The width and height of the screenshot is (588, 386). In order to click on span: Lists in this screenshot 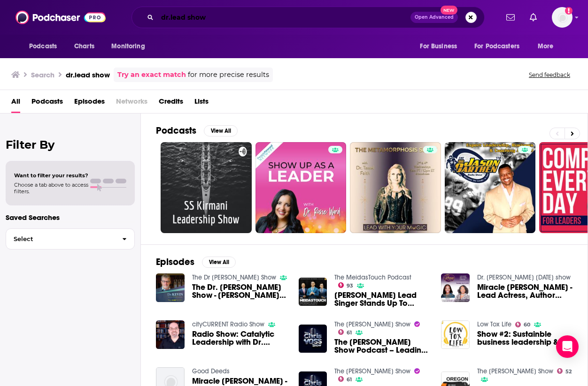, I will do `click(202, 103)`.